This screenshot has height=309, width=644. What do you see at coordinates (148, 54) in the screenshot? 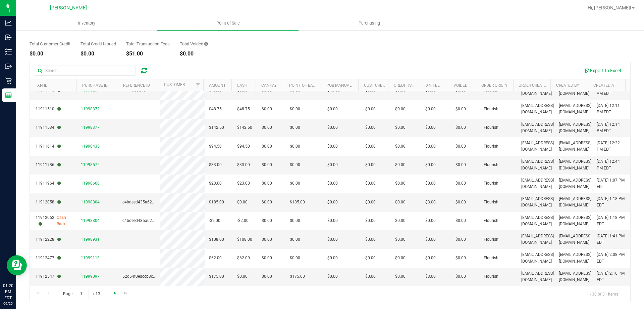
I see `div: $51.00` at bounding box center [148, 54].